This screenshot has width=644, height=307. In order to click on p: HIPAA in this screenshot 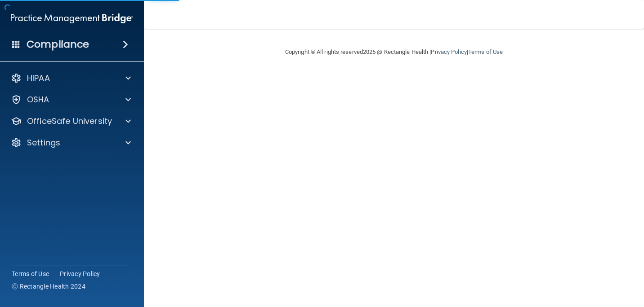, I will do `click(38, 78)`.